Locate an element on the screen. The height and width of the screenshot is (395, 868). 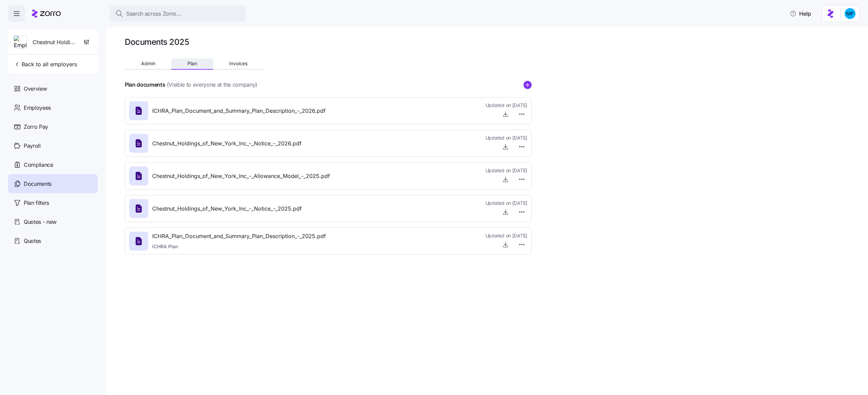
h4: Plan documents is located at coordinates (145, 85).